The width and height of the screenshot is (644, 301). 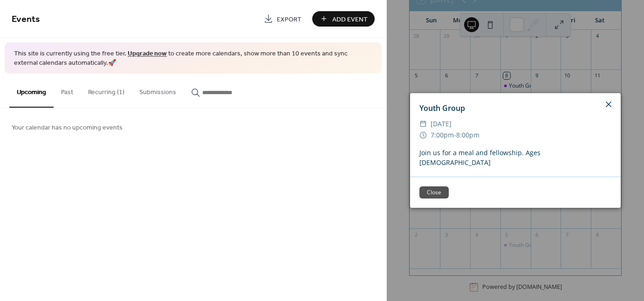 What do you see at coordinates (515, 108) in the screenshot?
I see `div: Youth Group` at bounding box center [515, 108].